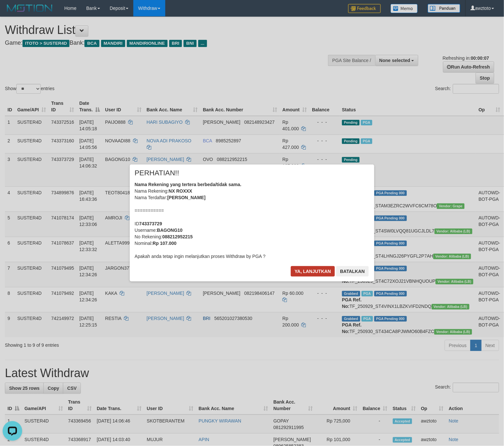 The image size is (504, 446). What do you see at coordinates (353, 271) in the screenshot?
I see `button: Batalkan` at bounding box center [353, 271].